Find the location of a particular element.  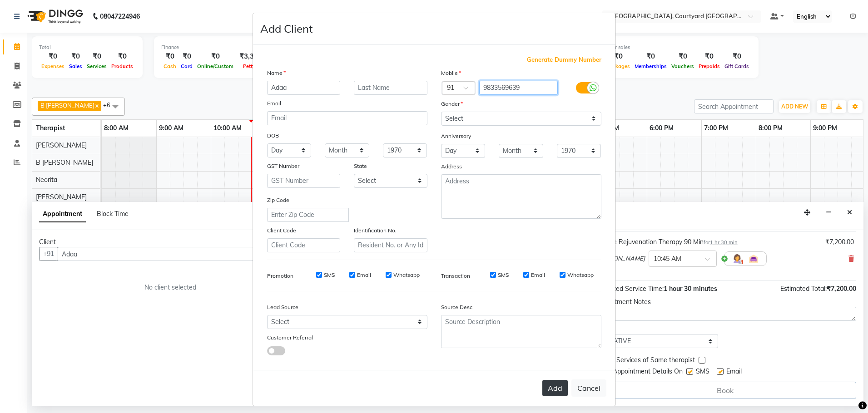

input: Resident No. or Any Id is located at coordinates (391, 245).